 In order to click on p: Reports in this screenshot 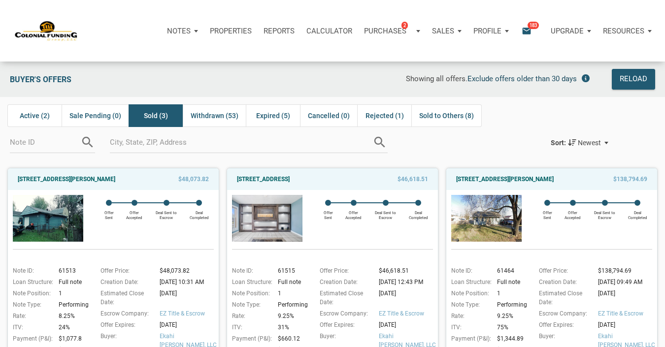, I will do `click(279, 31)`.